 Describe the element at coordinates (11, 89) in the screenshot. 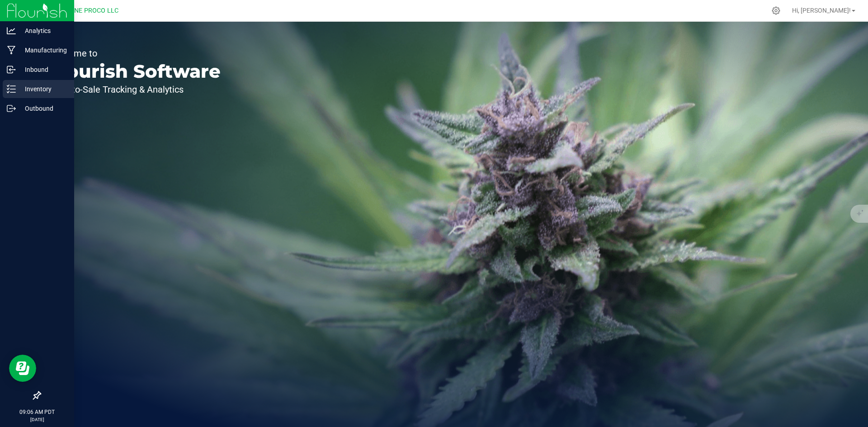

I see `inline-svg: Inventory` at that location.